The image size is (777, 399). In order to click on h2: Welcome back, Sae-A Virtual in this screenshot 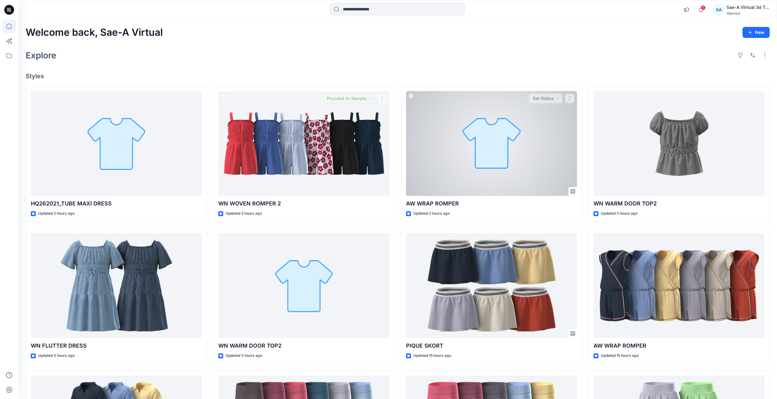, I will do `click(94, 32)`.